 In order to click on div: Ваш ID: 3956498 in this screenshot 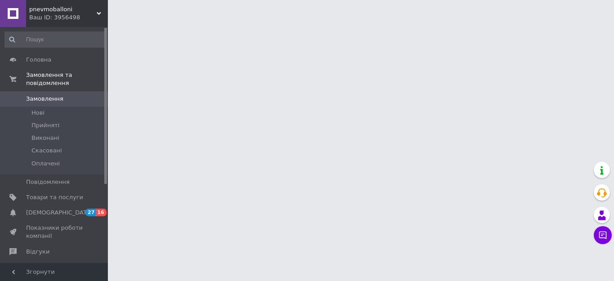, I will do `click(68, 18)`.